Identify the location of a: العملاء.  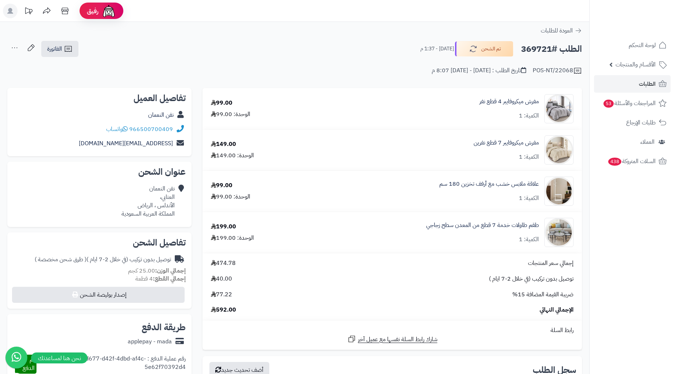
(633, 142).